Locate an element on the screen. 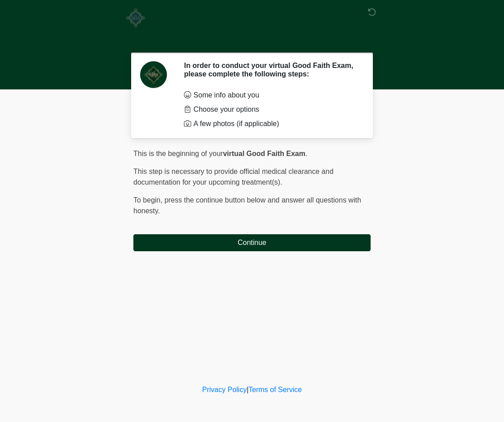 The height and width of the screenshot is (422, 504). a: Privacy Policy is located at coordinates (225, 390).